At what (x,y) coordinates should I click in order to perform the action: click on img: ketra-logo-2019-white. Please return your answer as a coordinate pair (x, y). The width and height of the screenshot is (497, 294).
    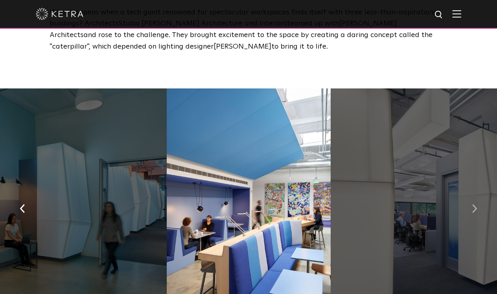
    Looking at the image, I should click on (60, 14).